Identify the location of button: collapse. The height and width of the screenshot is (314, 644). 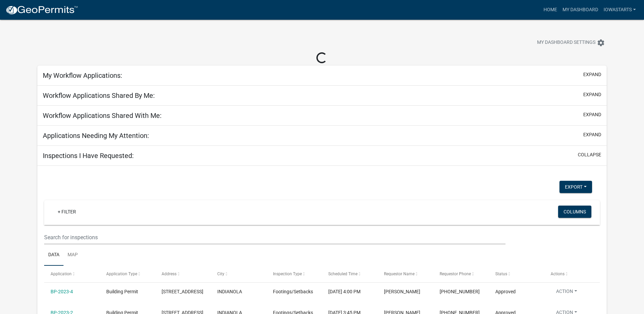
(590, 155).